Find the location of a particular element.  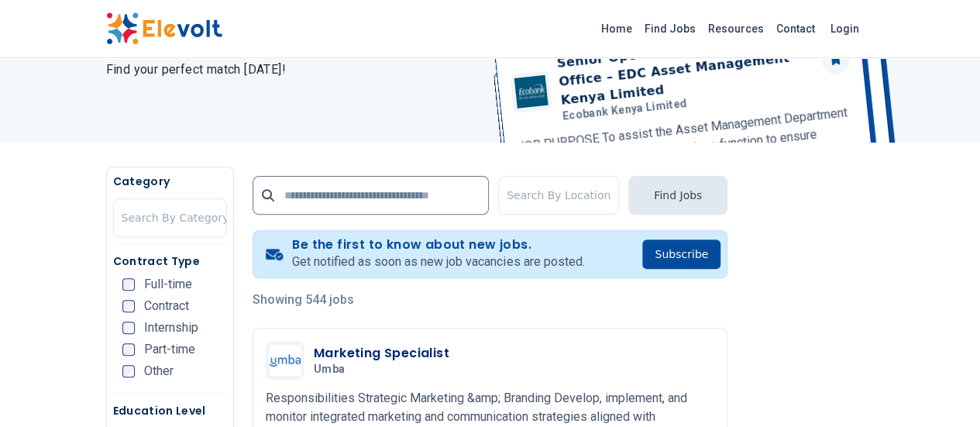

h3: Marketing Specialist is located at coordinates (381, 354).